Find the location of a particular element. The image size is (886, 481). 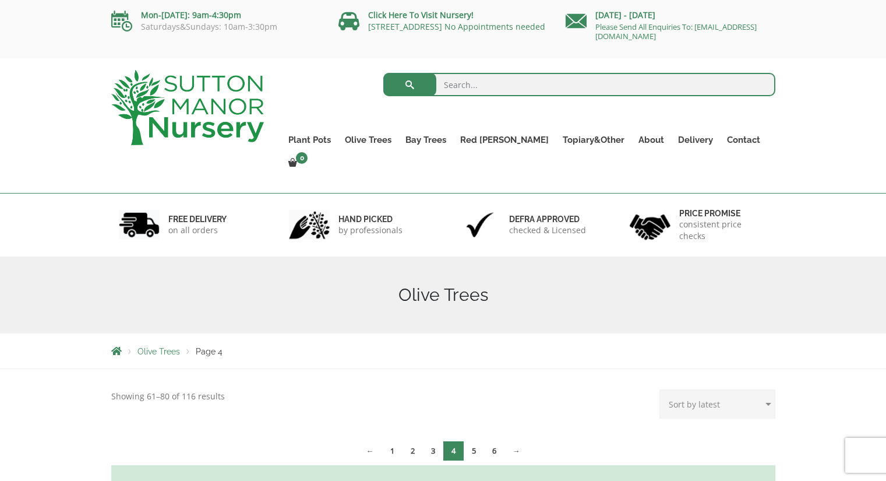

select: Shop order is located at coordinates (717, 404).